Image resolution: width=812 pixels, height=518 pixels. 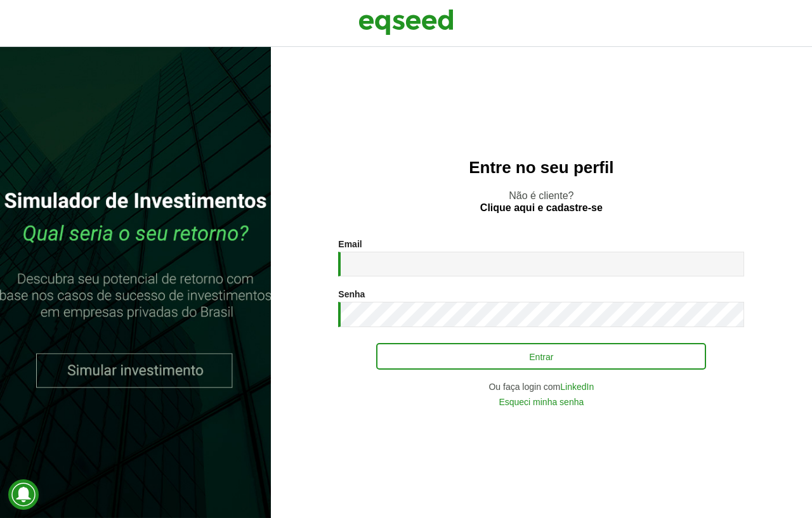 What do you see at coordinates (350, 244) in the screenshot?
I see `label: Email` at bounding box center [350, 244].